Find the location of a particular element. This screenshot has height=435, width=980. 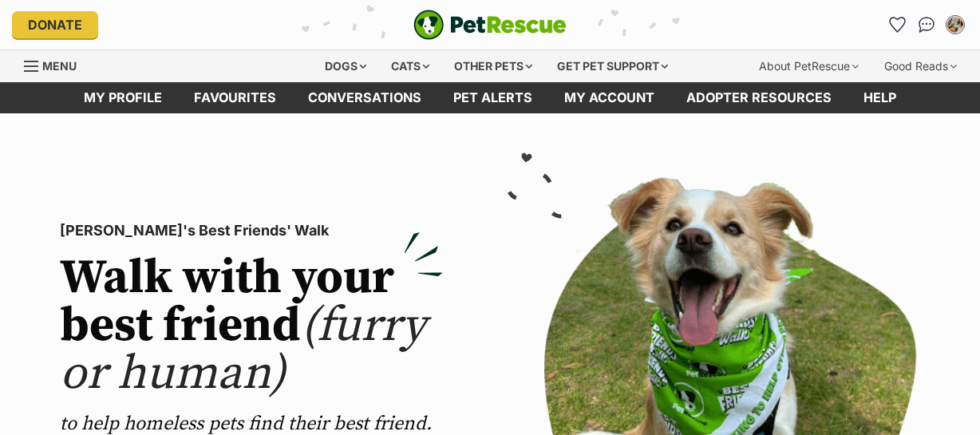

span: (furry or human) is located at coordinates (243, 350).